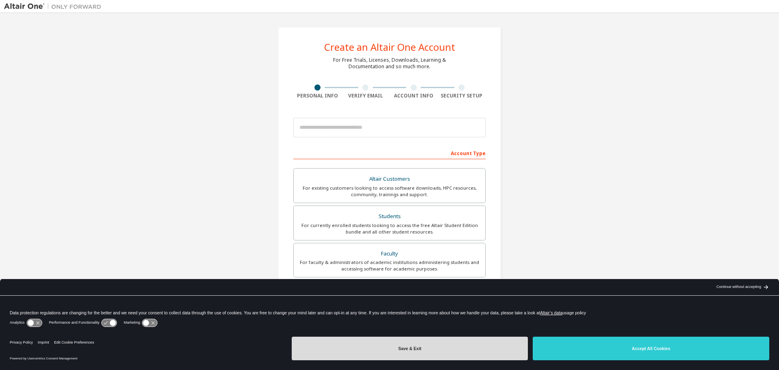 The width and height of the screenshot is (779, 370). What do you see at coordinates (390, 228) in the screenshot?
I see `div: For currently enrolled students looking to access the free Altair Student Edition bundle and all ...` at bounding box center [390, 228].